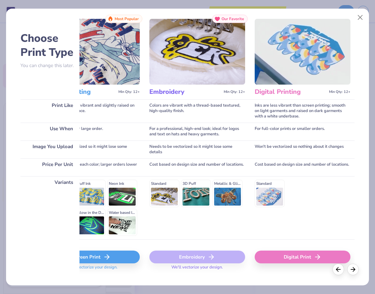  I want to click on h2: Choose Print Type, so click(50, 45).